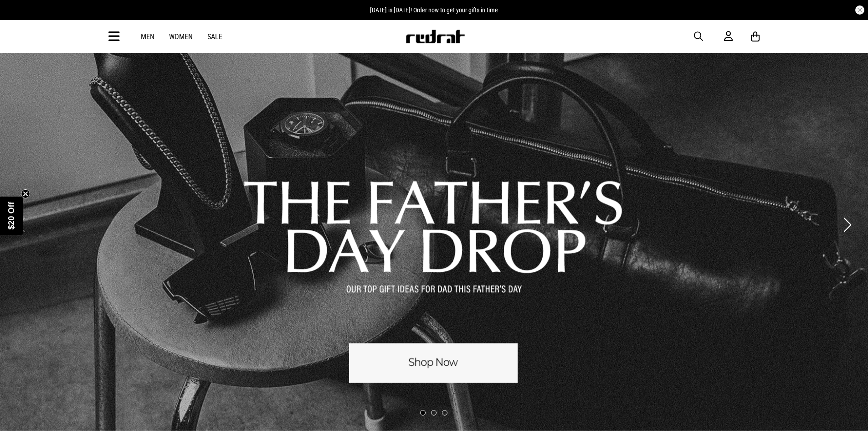 Image resolution: width=868 pixels, height=431 pixels. What do you see at coordinates (147, 36) in the screenshot?
I see `a: Men` at bounding box center [147, 36].